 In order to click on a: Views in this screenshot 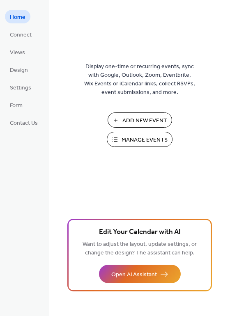, I will do `click(17, 52)`.